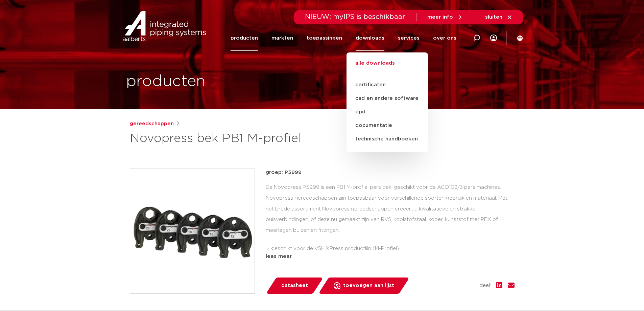  Describe the element at coordinates (409, 38) in the screenshot. I see `a: services` at that location.